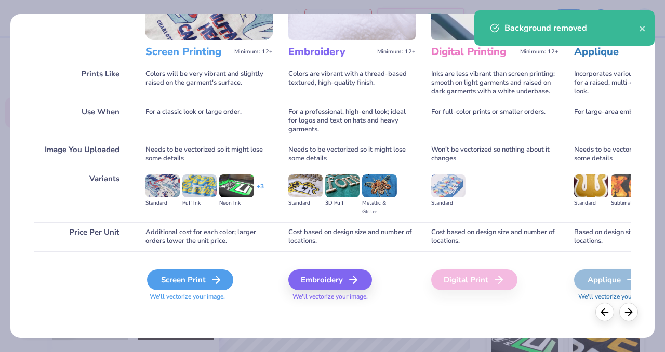 The width and height of the screenshot is (665, 352). What do you see at coordinates (190, 280) in the screenshot?
I see `div: Screen Print` at bounding box center [190, 280].